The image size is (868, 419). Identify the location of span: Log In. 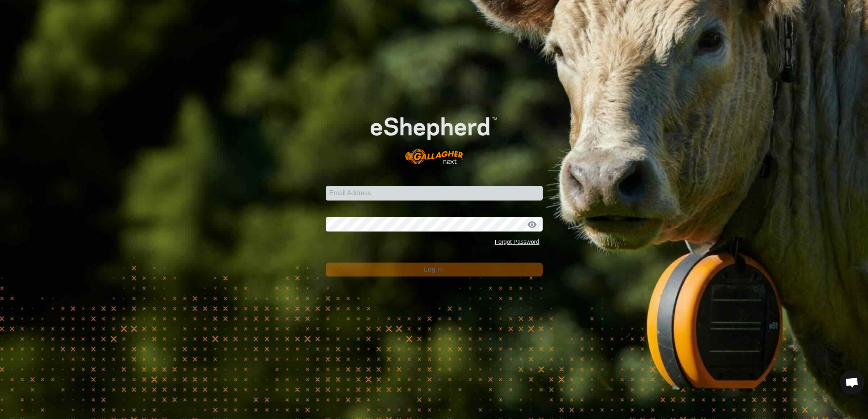
(434, 269).